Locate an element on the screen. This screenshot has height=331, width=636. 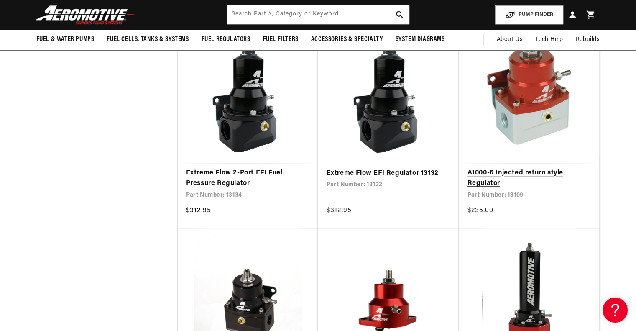
span: Fuel Cells, Tanks & Systems is located at coordinates (148, 39).